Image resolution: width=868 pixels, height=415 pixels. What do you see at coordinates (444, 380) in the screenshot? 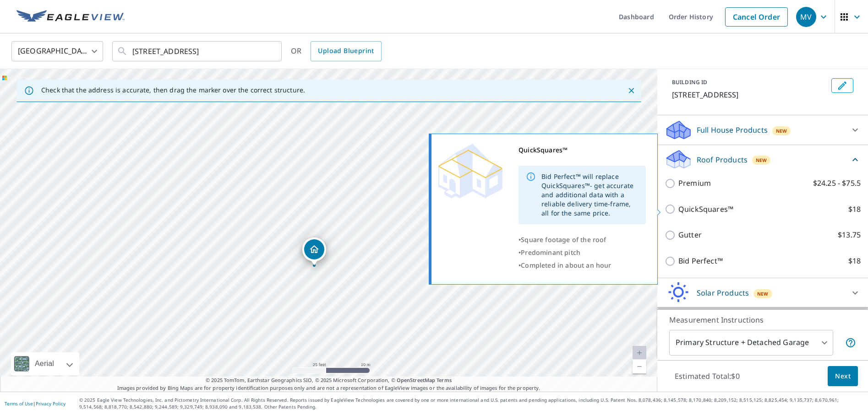
I see `a: Terms` at bounding box center [444, 380].